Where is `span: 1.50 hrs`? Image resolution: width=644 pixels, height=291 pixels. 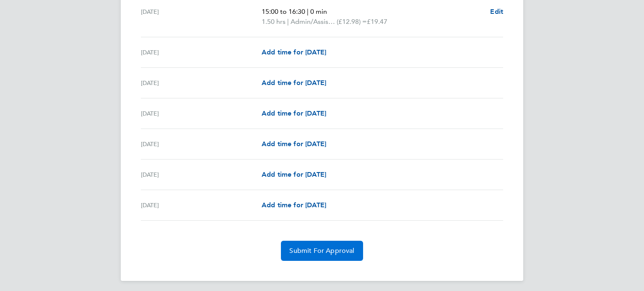
span: 1.50 hrs is located at coordinates (274, 21).